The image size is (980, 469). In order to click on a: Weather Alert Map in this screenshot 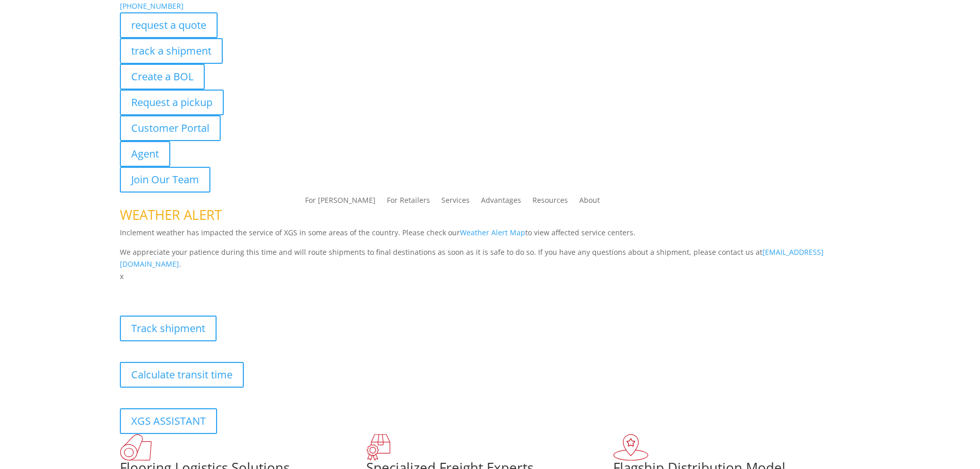, I will do `click(492, 232)`.